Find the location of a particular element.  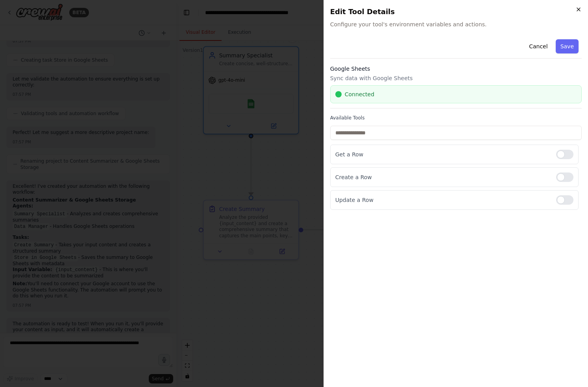

h2: Edit Tool Details is located at coordinates (456, 12).